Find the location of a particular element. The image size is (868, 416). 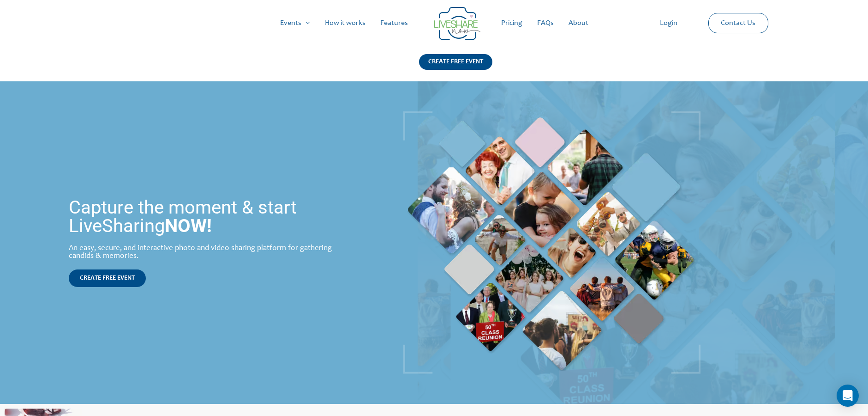

a: How it works is located at coordinates (345, 23).